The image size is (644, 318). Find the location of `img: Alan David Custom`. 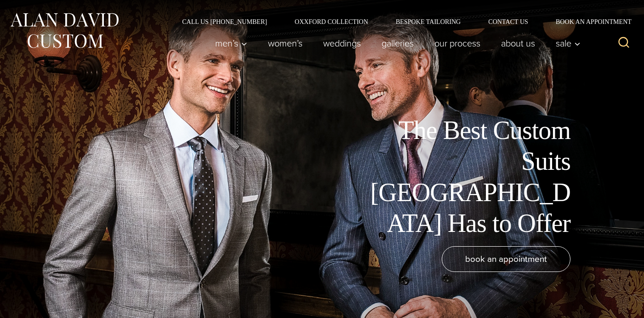

img: Alan David Custom is located at coordinates (64, 30).